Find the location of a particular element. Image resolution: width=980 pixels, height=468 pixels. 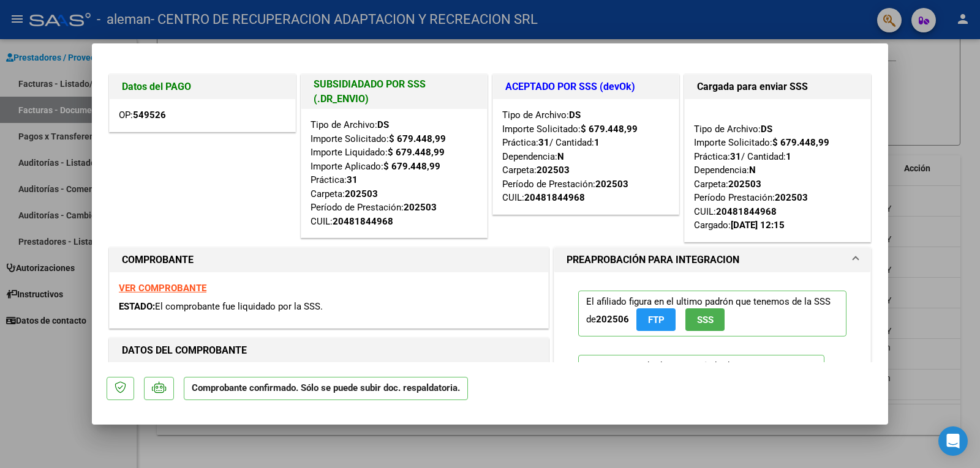

a: VER COMPROBANTE is located at coordinates (162, 288).